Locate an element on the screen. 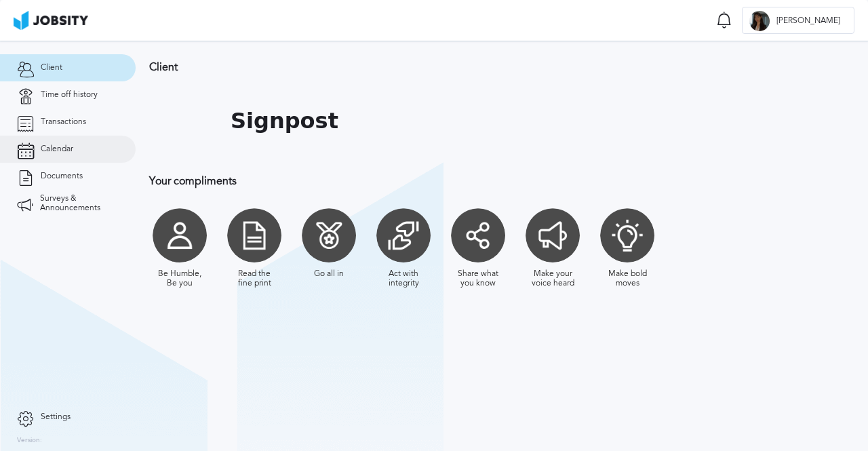 This screenshot has height=451, width=868. div: Go all in is located at coordinates (329, 274).